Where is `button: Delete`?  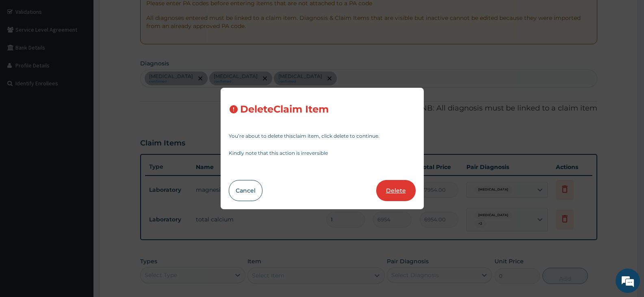
button: Delete is located at coordinates (396, 191).